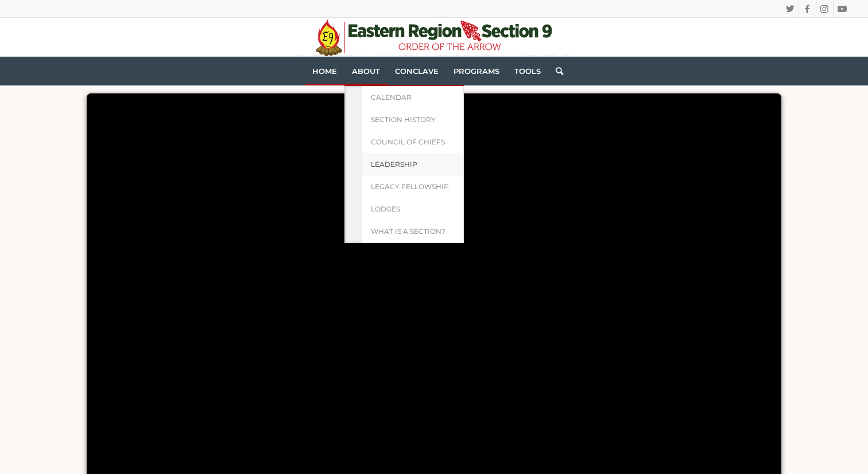 The height and width of the screenshot is (474, 868). Describe the element at coordinates (394, 164) in the screenshot. I see `span: Leadership` at that location.